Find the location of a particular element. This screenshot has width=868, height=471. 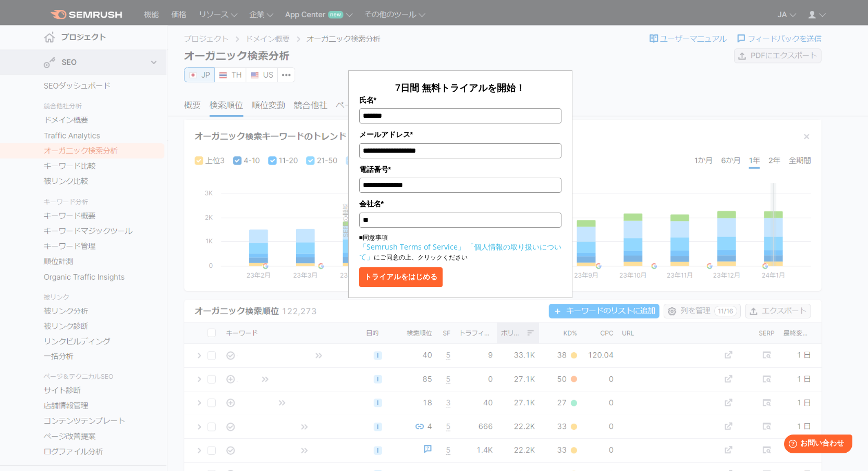

label: メールアドレス* is located at coordinates (460, 135).